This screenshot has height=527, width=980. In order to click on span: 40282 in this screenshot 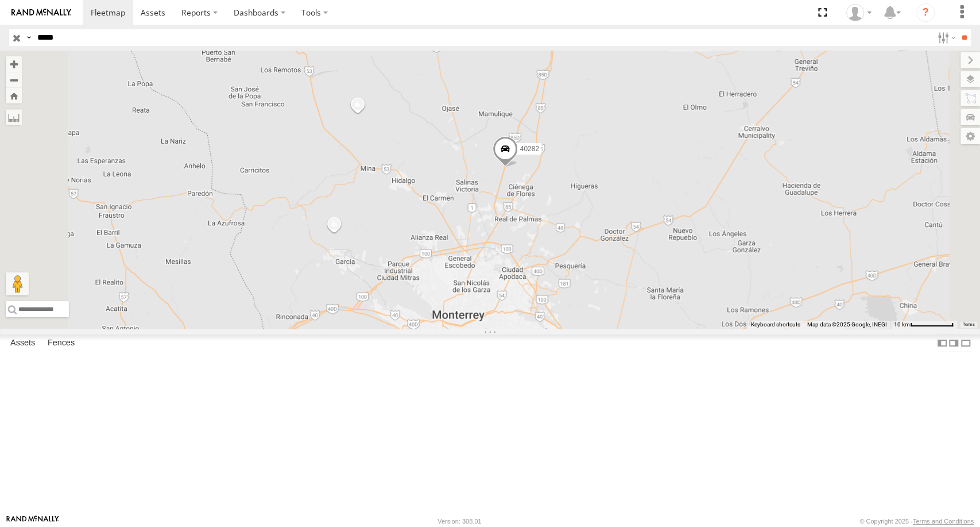, I will do `click(529, 149)`.